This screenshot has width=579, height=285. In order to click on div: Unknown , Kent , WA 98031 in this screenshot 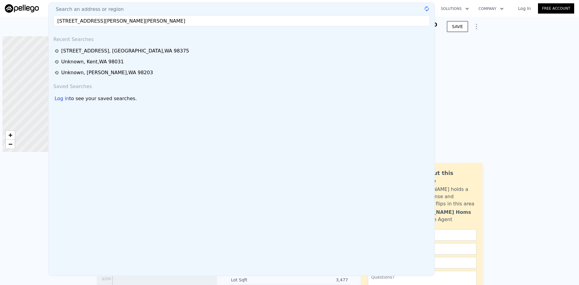, I will do `click(92, 62)`.